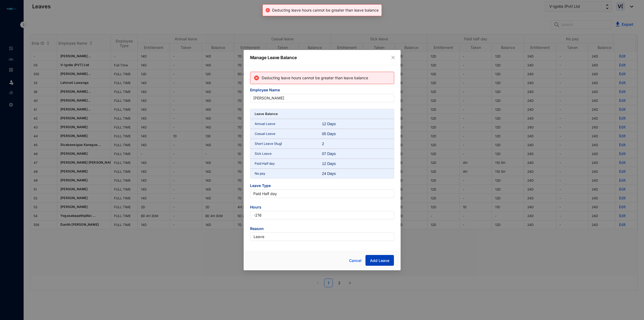 Image resolution: width=644 pixels, height=320 pixels. Describe the element at coordinates (257, 78) in the screenshot. I see `img: alert-icon-error.ae2eb8c10aa5e3dc951a89517520af3a.svg` at that location.